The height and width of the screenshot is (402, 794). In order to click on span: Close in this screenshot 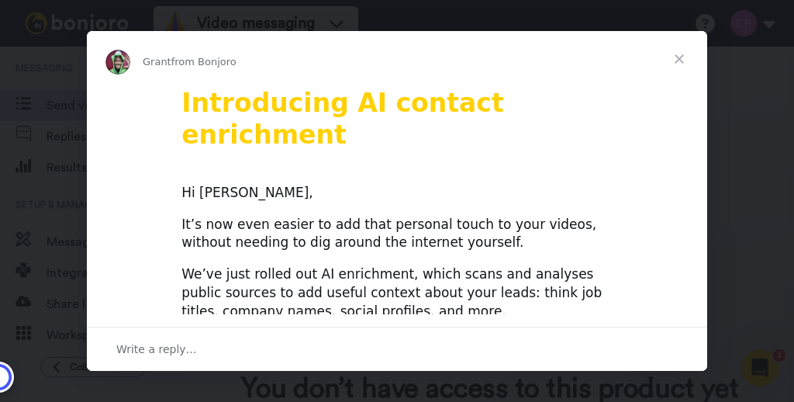, I will do `click(680, 59)`.